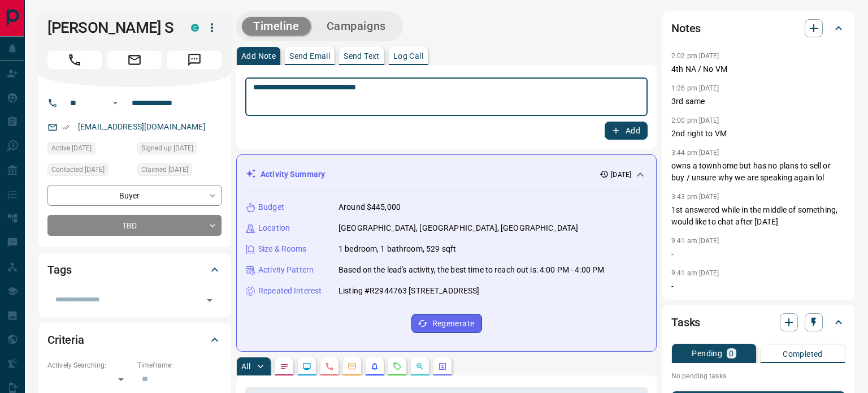  I want to click on span: Email, so click(135, 60).